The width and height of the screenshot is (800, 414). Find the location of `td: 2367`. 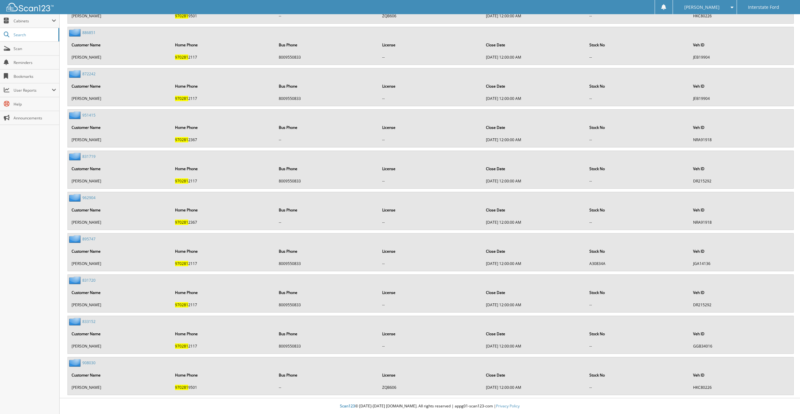

td: 2367 is located at coordinates (223, 222).